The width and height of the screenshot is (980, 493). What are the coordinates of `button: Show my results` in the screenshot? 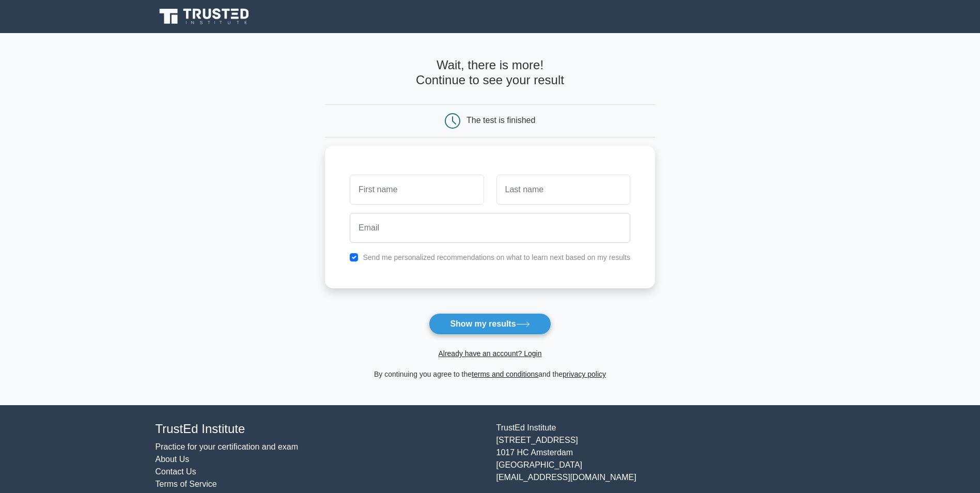 It's located at (490, 324).